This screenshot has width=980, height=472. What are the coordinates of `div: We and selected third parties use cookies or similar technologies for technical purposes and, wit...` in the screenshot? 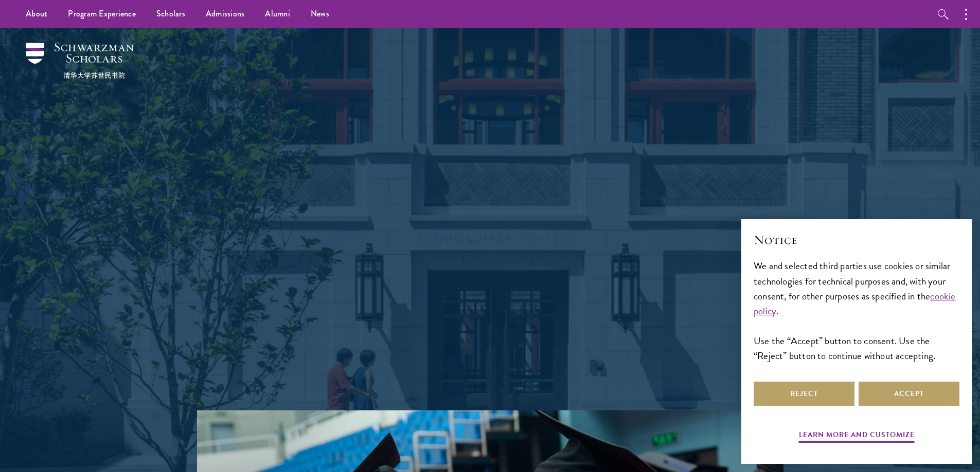 It's located at (856, 310).